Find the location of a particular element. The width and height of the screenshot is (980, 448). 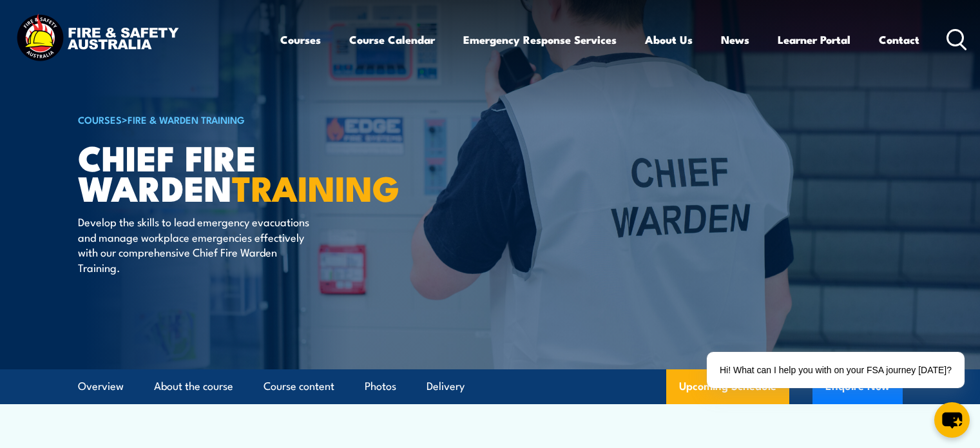

a: News is located at coordinates (735, 39).